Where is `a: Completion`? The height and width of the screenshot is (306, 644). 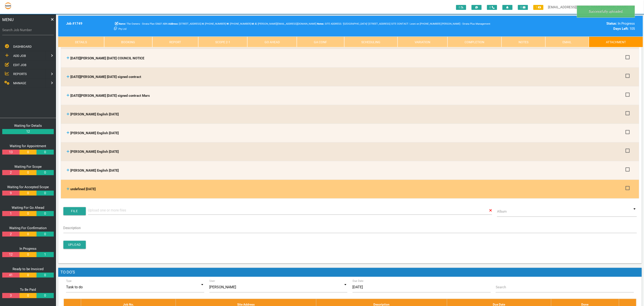
a: Completion is located at coordinates (474, 42).